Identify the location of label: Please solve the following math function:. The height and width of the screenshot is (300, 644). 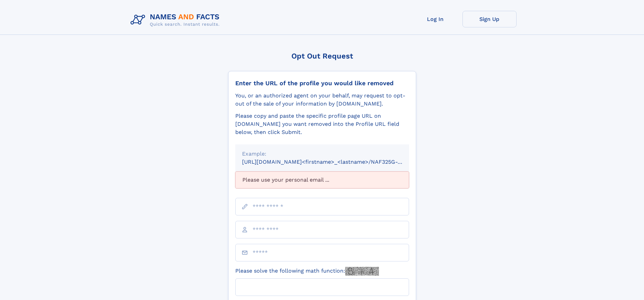
(307, 271).